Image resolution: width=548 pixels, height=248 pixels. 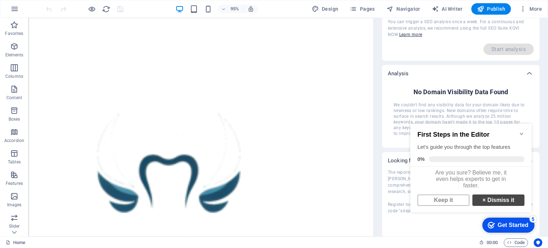 I want to click on p: Content, so click(x=14, y=98).